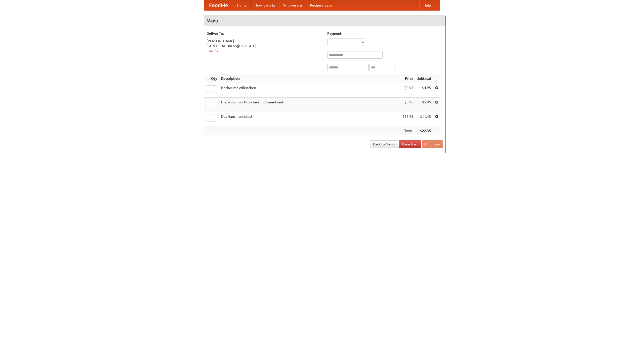  I want to click on th: Subtotal, so click(424, 79).